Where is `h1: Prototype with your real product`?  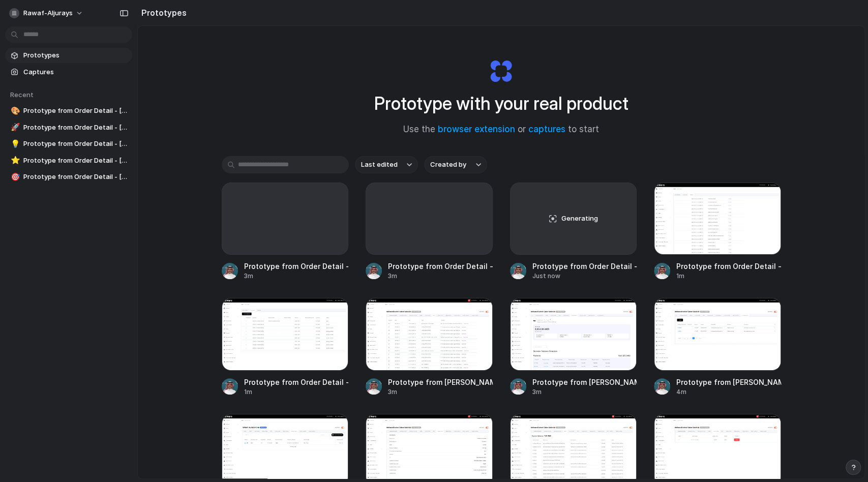 h1: Prototype with your real product is located at coordinates (501, 103).